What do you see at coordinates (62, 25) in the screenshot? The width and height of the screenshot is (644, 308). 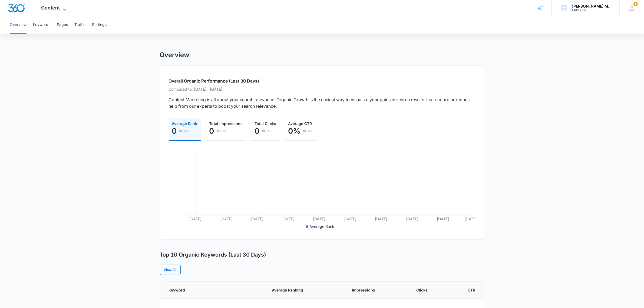 I see `button: Pages` at bounding box center [62, 25].